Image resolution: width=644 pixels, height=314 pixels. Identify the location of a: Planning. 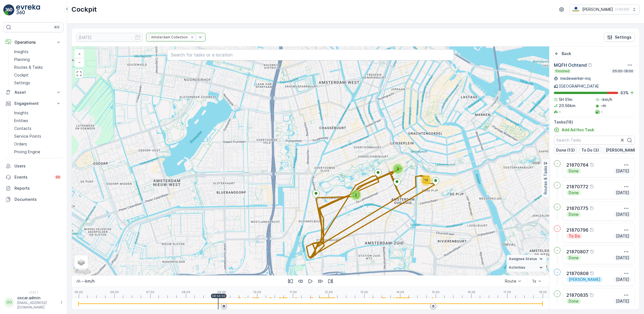
(38, 59).